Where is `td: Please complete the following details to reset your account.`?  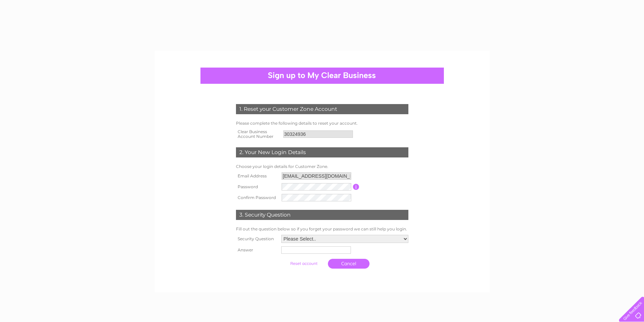 td: Please complete the following details to reset your account. is located at coordinates (322, 123).